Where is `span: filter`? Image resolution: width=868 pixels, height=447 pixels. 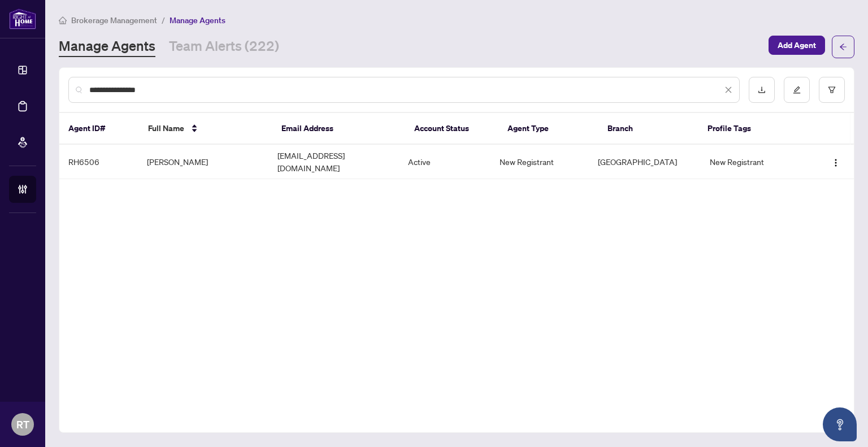 span: filter is located at coordinates (832, 90).